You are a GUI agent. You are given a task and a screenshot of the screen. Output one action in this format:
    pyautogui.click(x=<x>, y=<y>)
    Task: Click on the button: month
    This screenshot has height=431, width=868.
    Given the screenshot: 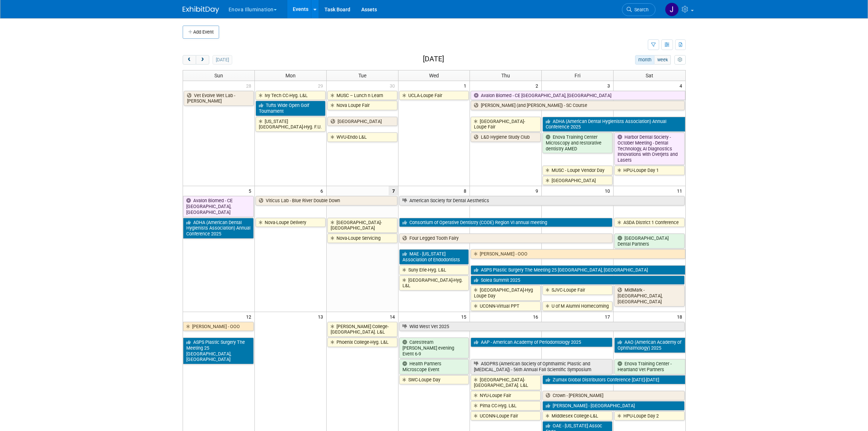 What is the action you would take?
    pyautogui.click(x=644, y=60)
    